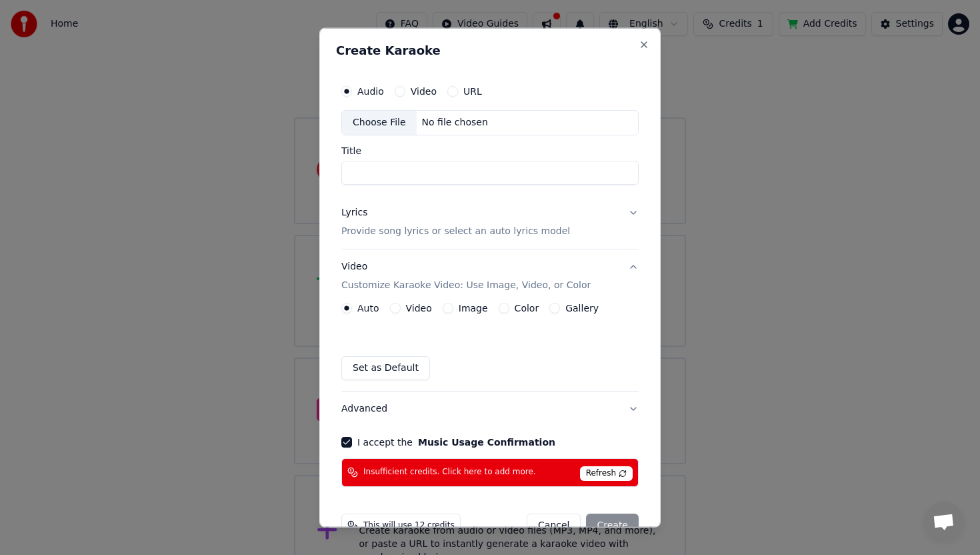 This screenshot has width=980, height=555. What do you see at coordinates (473, 308) in the screenshot?
I see `label: Image` at bounding box center [473, 308].